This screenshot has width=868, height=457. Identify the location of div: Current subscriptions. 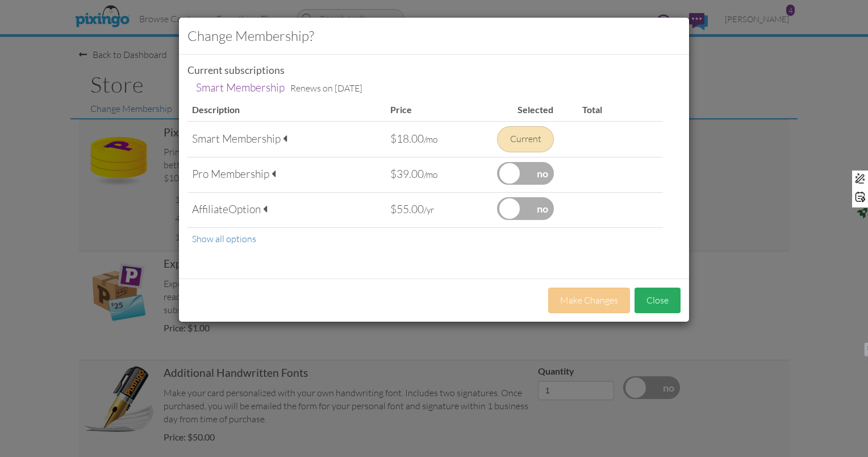
(434, 70).